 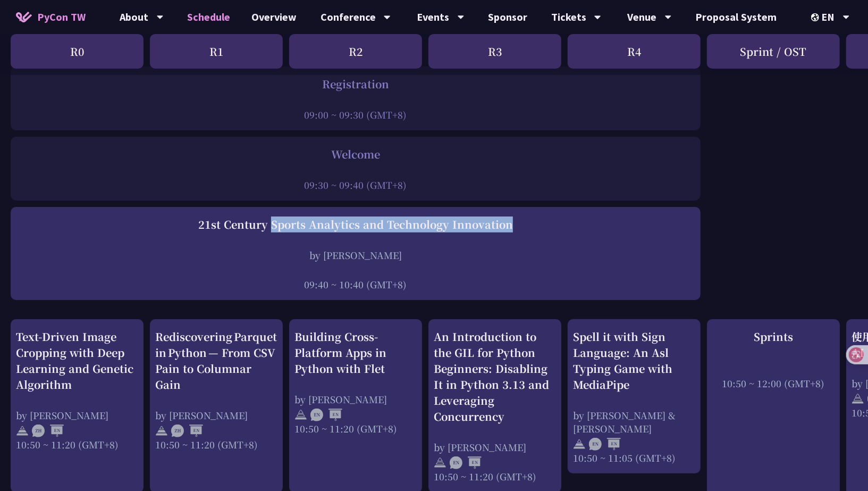 What do you see at coordinates (77, 360) in the screenshot?
I see `div: Text-Driven Image Cropping with Deep Learning and Genetic Algorithm` at bounding box center [77, 360].